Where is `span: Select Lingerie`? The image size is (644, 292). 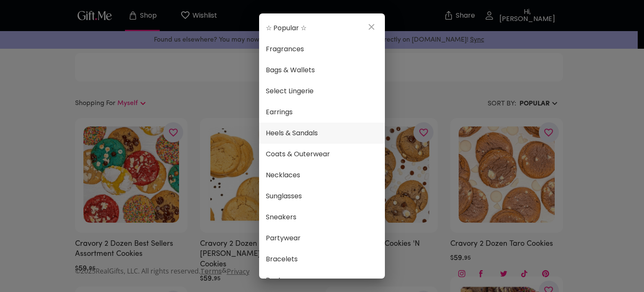
span: Select Lingerie is located at coordinates (322, 91).